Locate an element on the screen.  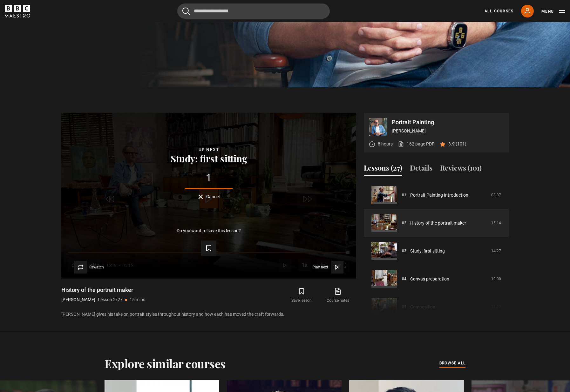
a: History of the portrait maker is located at coordinates (438, 223).